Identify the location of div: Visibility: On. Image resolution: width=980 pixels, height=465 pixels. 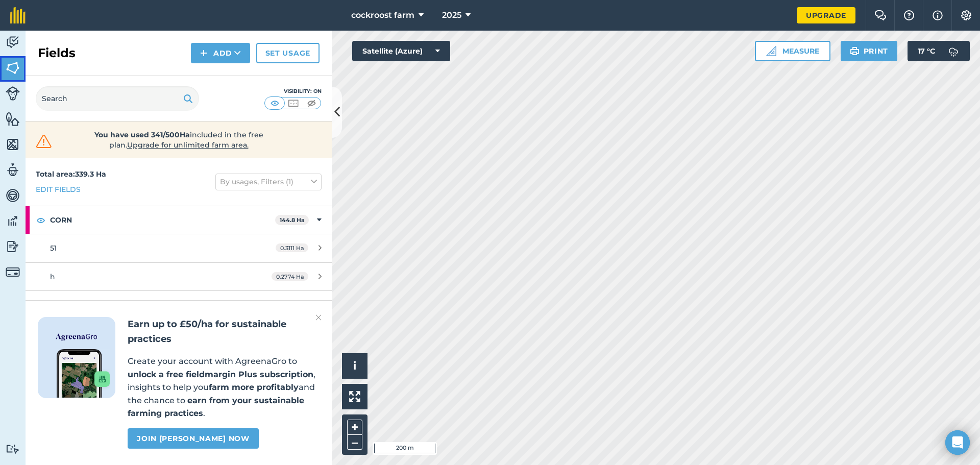
(293, 92).